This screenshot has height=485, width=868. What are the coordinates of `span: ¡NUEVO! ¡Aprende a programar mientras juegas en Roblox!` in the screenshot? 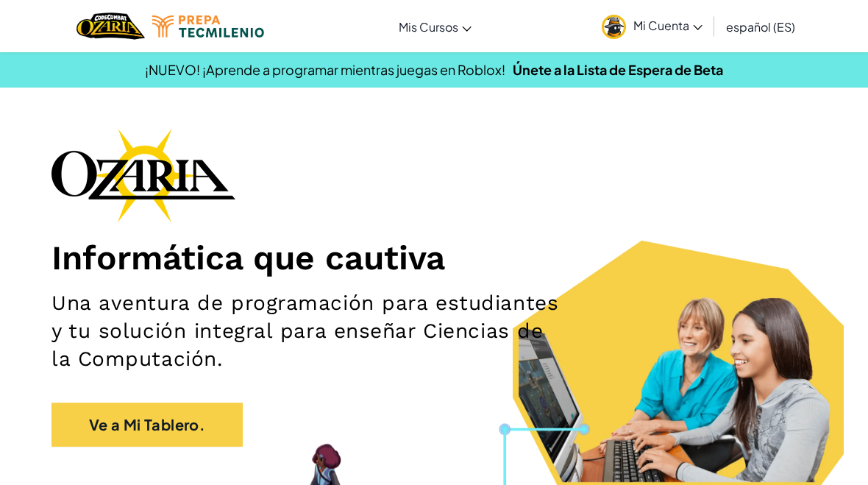 It's located at (325, 69).